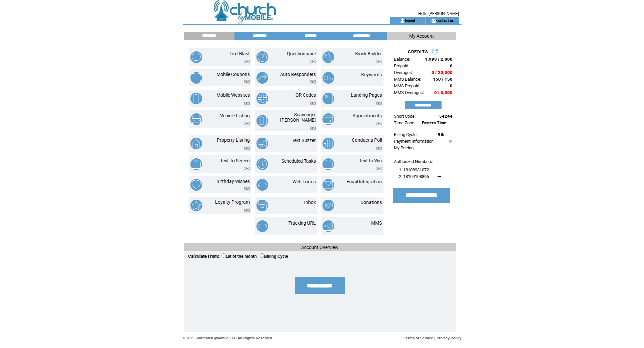  What do you see at coordinates (376, 224) in the screenshot?
I see `a: MMS` at bounding box center [376, 224].